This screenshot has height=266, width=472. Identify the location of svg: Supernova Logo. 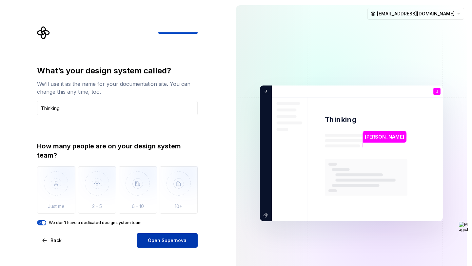
(44, 33).